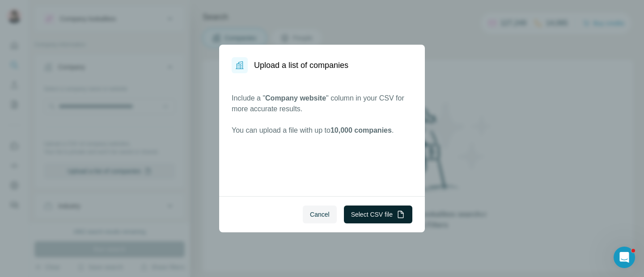 The width and height of the screenshot is (644, 277). I want to click on button: Cancel, so click(320, 215).